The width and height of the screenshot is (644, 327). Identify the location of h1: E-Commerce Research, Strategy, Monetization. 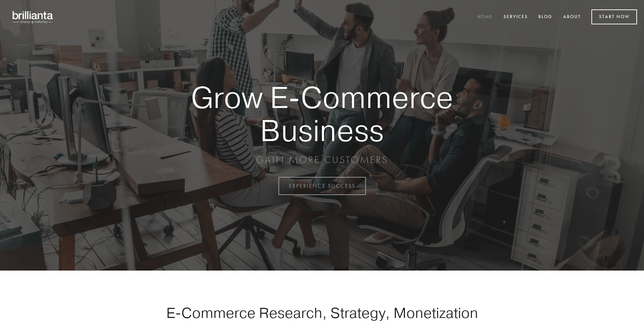
(322, 313).